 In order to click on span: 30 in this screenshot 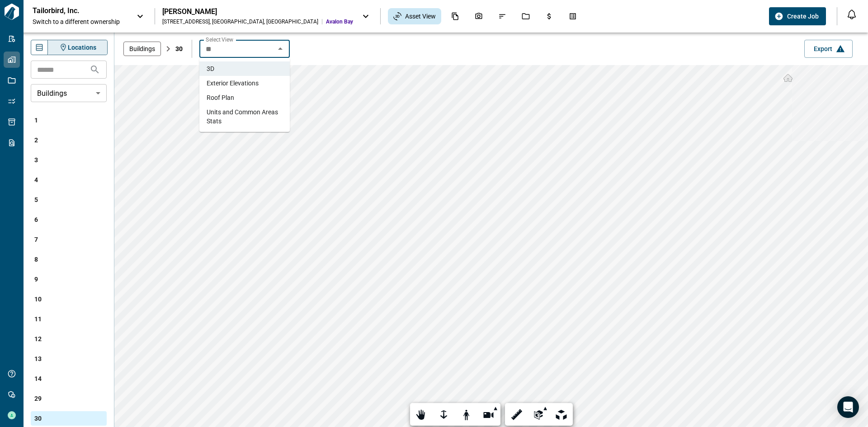, I will do `click(38, 418)`.